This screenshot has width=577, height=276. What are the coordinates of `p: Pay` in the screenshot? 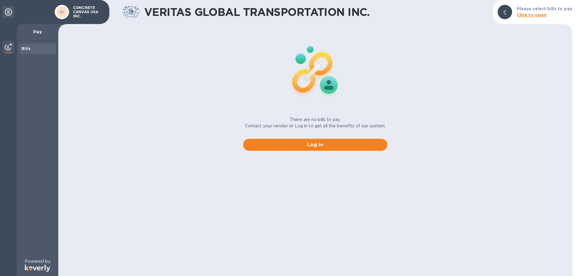 It's located at (38, 32).